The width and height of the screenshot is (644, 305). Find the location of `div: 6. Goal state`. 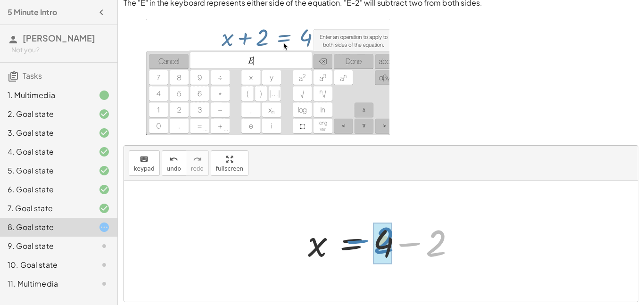

div: 6. Goal state is located at coordinates (45, 190).